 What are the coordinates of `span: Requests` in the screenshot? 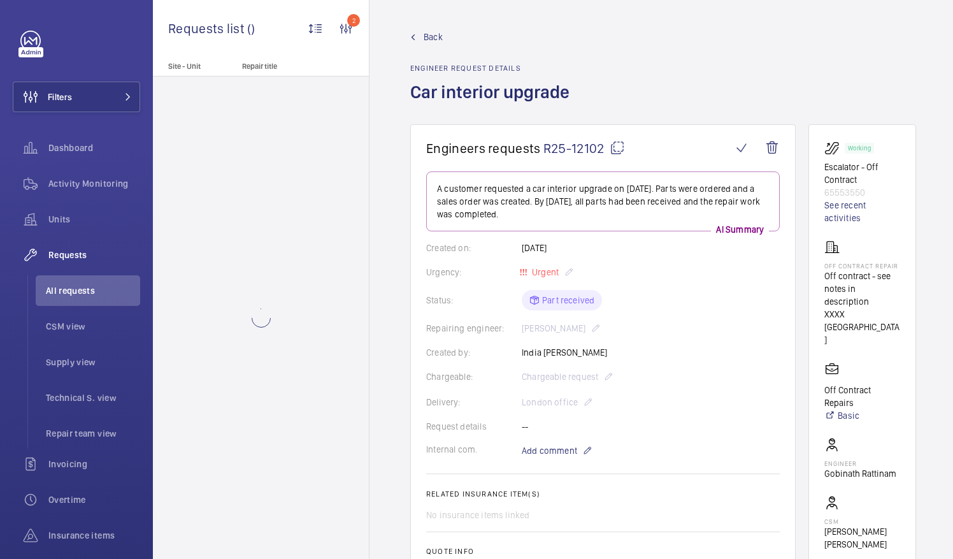 It's located at (94, 255).